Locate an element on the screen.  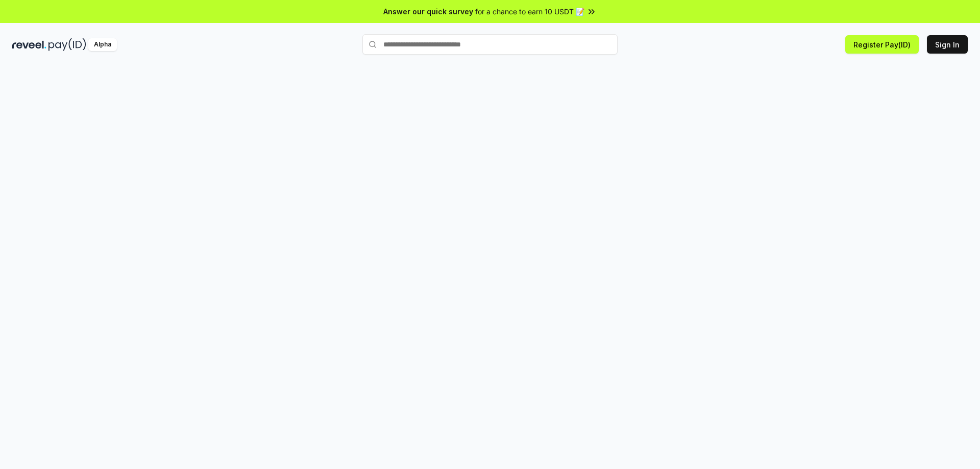
img: pay_id is located at coordinates (68, 44).